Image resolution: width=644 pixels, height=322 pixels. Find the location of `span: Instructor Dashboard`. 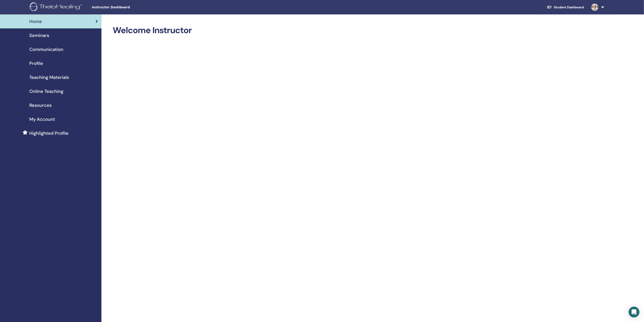

span: Instructor Dashboard is located at coordinates (125, 7).